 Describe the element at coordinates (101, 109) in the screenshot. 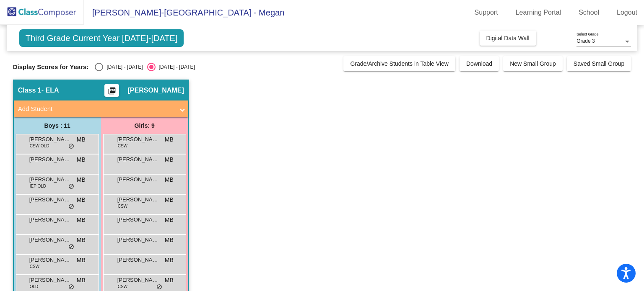

I see `mat-expansion-panel-header: Add Student` at that location.